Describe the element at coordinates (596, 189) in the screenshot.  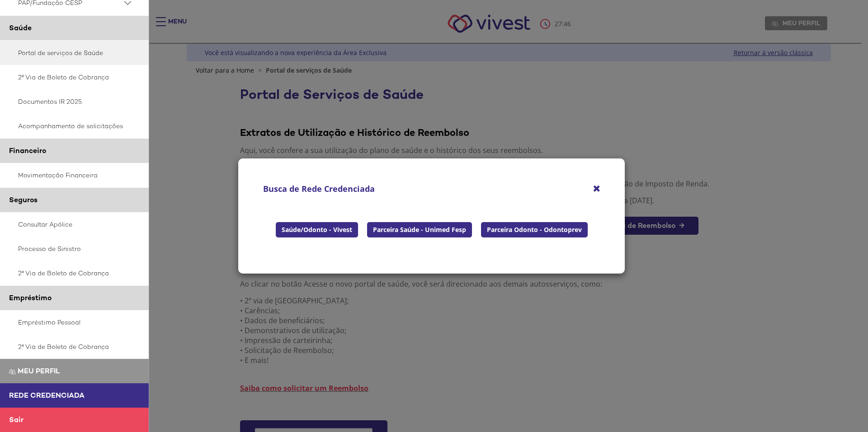
I see `button: Fechar` at that location.